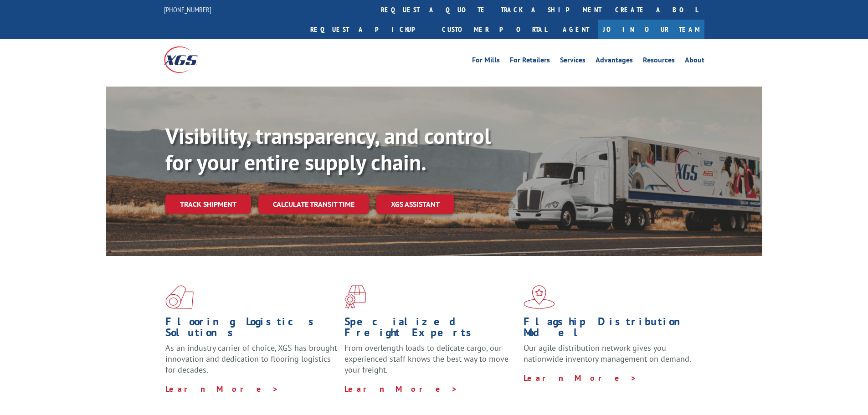 This screenshot has height=415, width=868. What do you see at coordinates (494, 29) in the screenshot?
I see `a: Customer Portal` at bounding box center [494, 29].